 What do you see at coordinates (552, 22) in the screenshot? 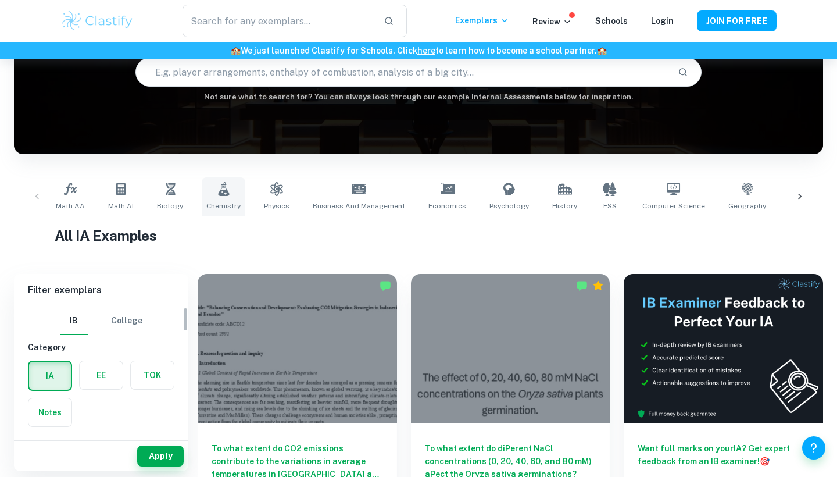
I see `p: Review` at bounding box center [552, 22].